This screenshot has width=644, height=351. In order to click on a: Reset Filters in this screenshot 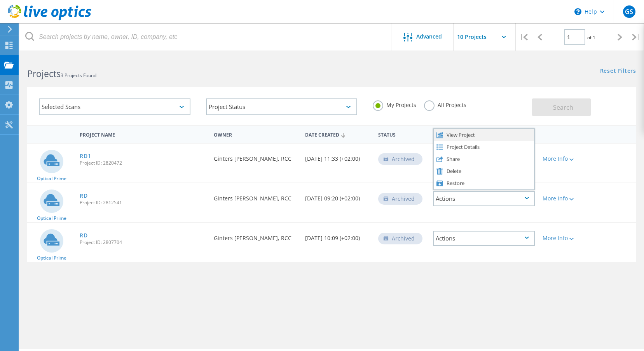, I will do `click(618, 71)`.